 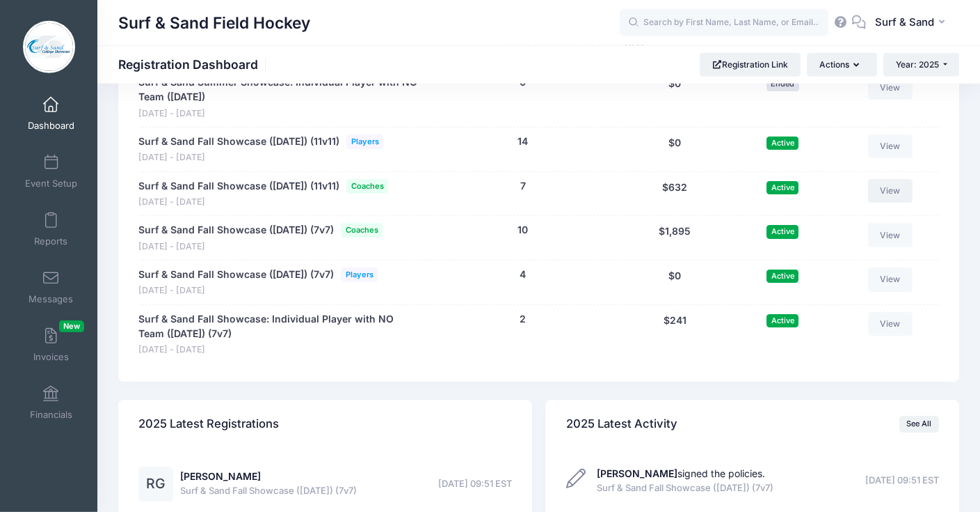 What do you see at coordinates (522, 142) in the screenshot?
I see `button: 14` at bounding box center [522, 142].